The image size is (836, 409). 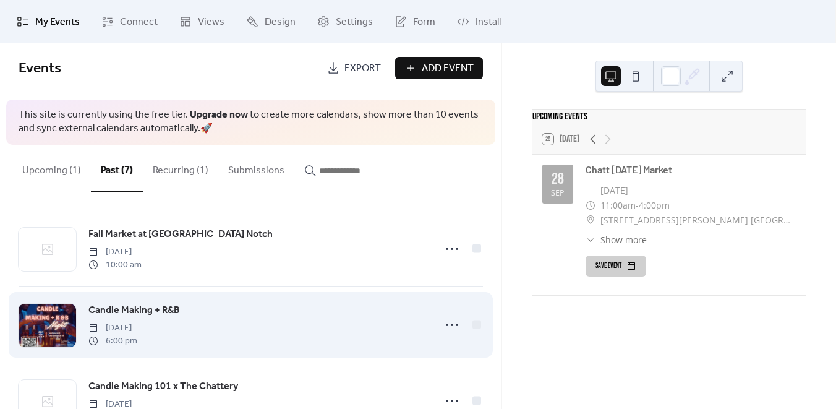 I want to click on span: Candle Making 101 x The Chattery, so click(x=163, y=386).